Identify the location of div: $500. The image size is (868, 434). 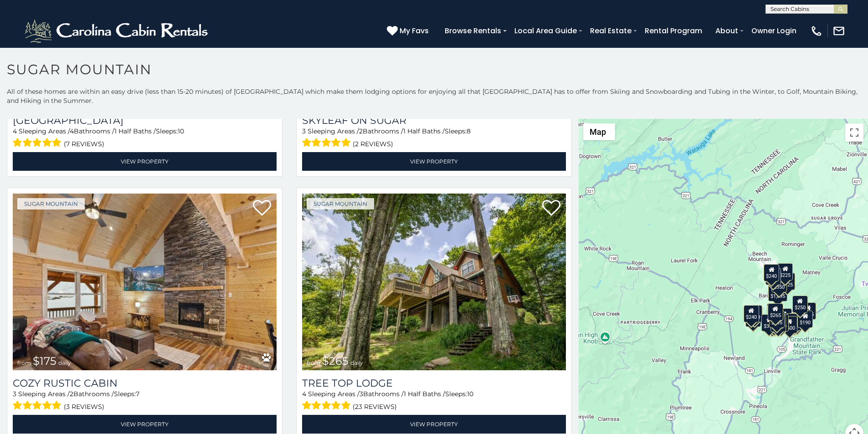
(790, 325).